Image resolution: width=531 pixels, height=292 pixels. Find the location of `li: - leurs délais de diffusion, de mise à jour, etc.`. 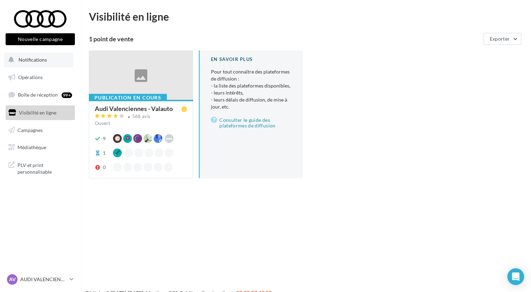

li: - leurs délais de diffusion, de mise à jour, etc. is located at coordinates (251, 103).